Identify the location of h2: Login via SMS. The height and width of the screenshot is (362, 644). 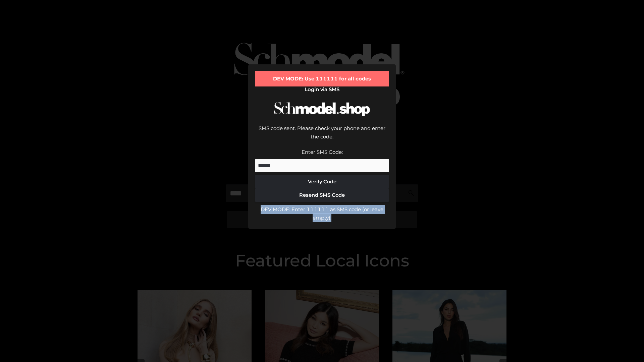
(322, 90).